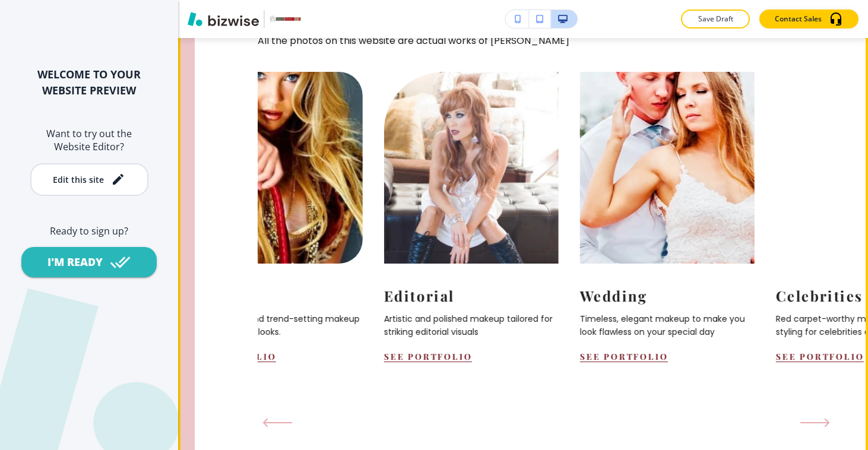 The width and height of the screenshot is (868, 450). Describe the element at coordinates (223, 19) in the screenshot. I see `img: Bizwise Logo` at that location.